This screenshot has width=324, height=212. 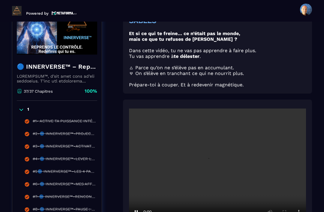 What do you see at coordinates (218, 50) in the screenshot?
I see `p: Dans cette vidéo, tu ne vas pas apprendre à faire plus.` at bounding box center [218, 50].